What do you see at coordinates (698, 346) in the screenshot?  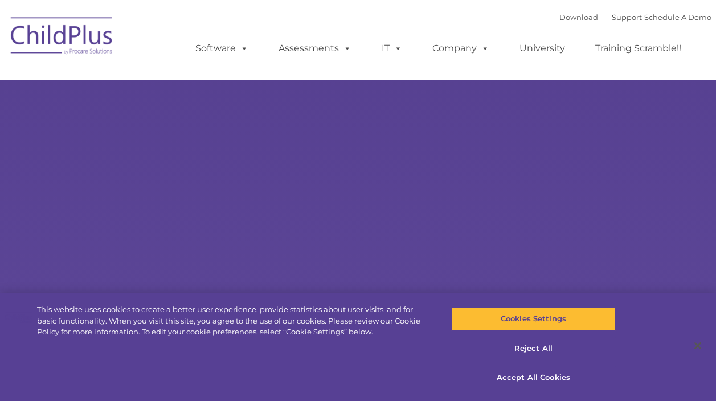 I see `button: Close` at bounding box center [698, 346].